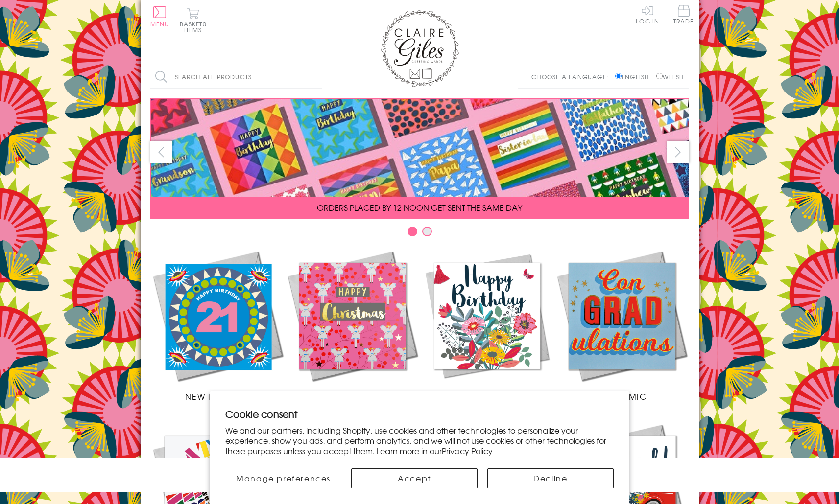  What do you see at coordinates (159, 24) in the screenshot?
I see `span: Menu` at bounding box center [159, 24].